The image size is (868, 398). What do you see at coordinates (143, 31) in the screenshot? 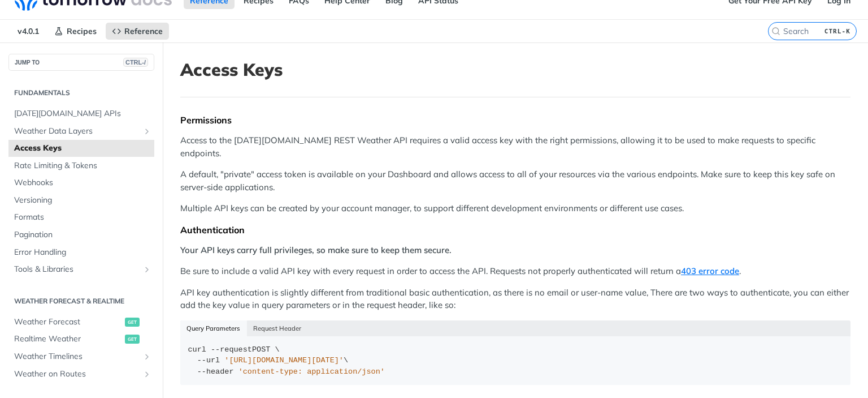
I see `span: Reference` at bounding box center [143, 31].